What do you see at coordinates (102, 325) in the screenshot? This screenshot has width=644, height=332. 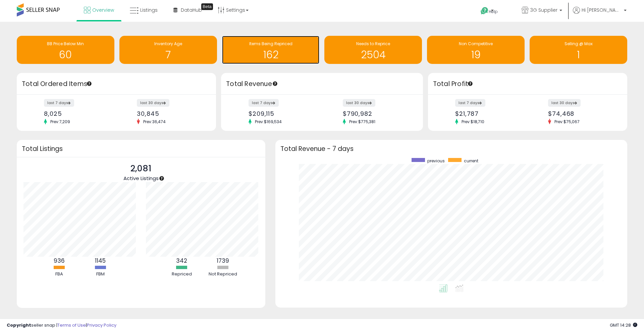 I see `a: Privacy Policy` at bounding box center [102, 325].